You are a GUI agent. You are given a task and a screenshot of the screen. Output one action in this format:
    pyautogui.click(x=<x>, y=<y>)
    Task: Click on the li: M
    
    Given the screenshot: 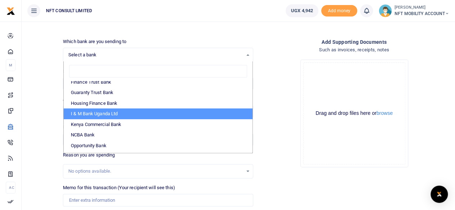 What is the action you would take?
    pyautogui.click(x=10, y=65)
    